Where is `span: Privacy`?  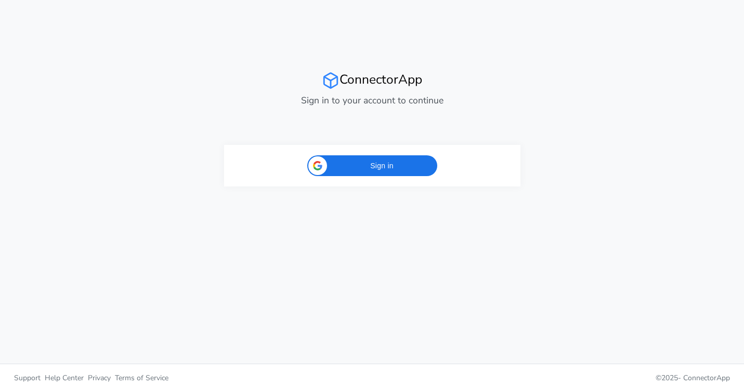
span: Privacy is located at coordinates (99, 378).